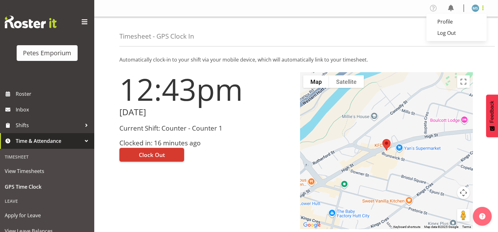 The width and height of the screenshot is (498, 232). What do you see at coordinates (53, 110) in the screenshot?
I see `span: Inbox` at bounding box center [53, 110].